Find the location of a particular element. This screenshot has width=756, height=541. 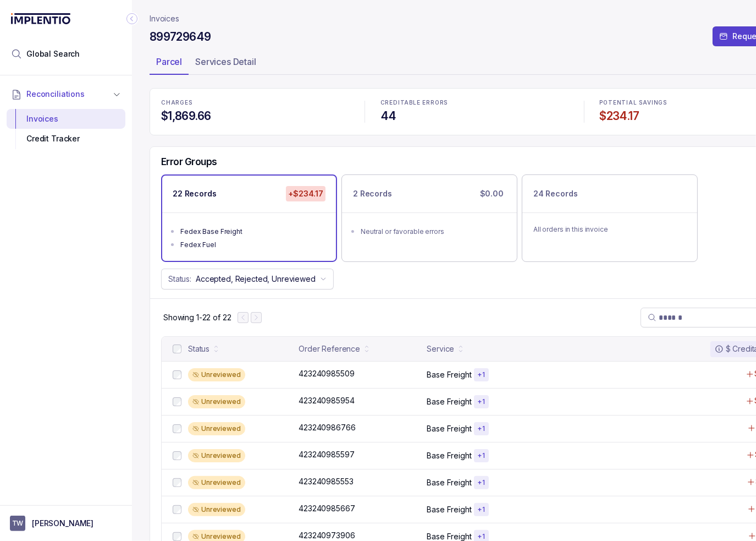

span: User initials is located at coordinates (17, 523).